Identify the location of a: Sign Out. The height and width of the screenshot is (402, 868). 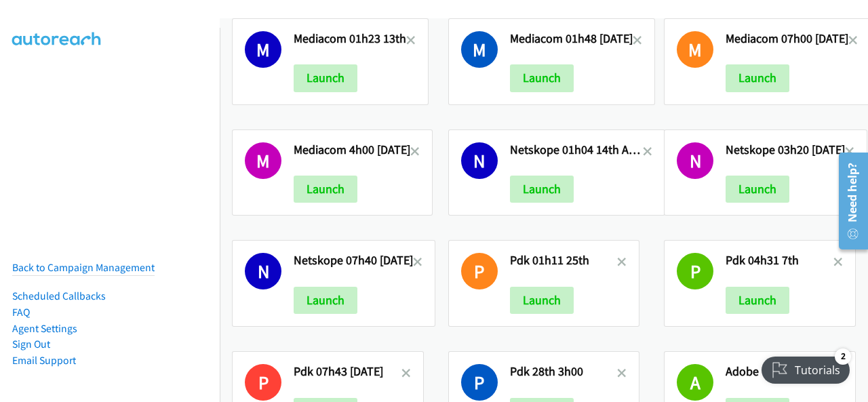
(32, 344).